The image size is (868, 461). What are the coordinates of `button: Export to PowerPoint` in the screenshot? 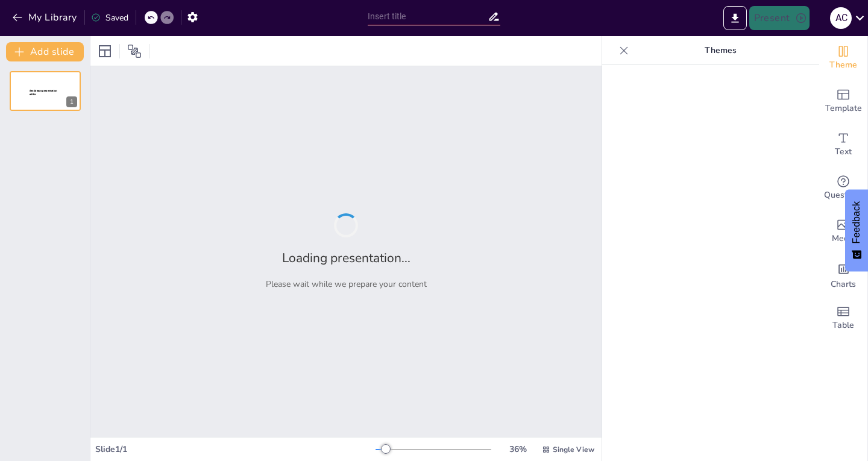 It's located at (735, 18).